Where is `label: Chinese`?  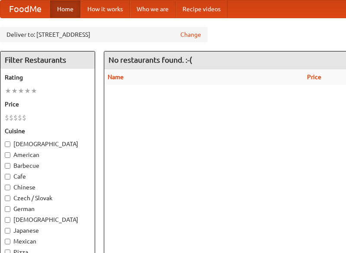 label: Chinese is located at coordinates (48, 187).